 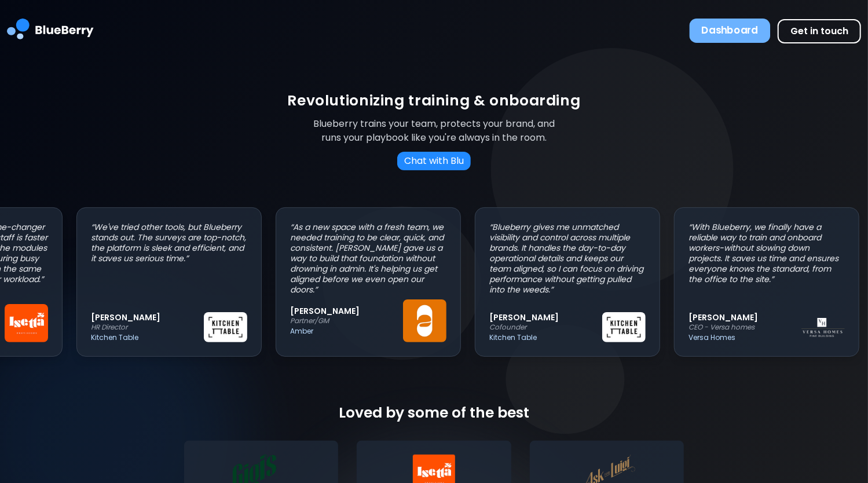 What do you see at coordinates (729, 31) in the screenshot?
I see `a: Dashboard` at bounding box center [729, 31].